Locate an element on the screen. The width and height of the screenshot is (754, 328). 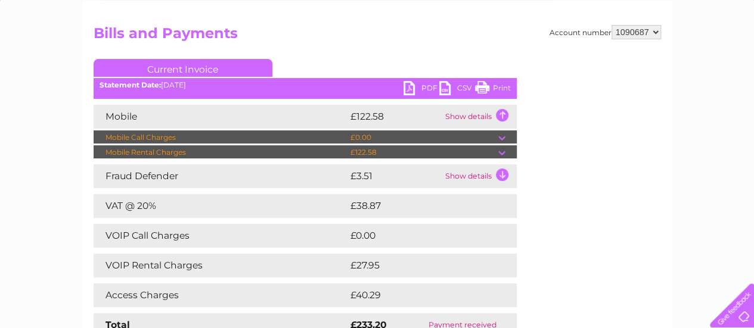
a: 0333 014 3131 is located at coordinates (571, 13).